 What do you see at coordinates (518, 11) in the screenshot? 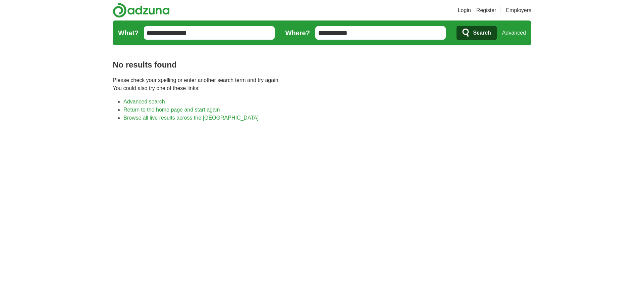
I see `a: Employers` at bounding box center [518, 11].